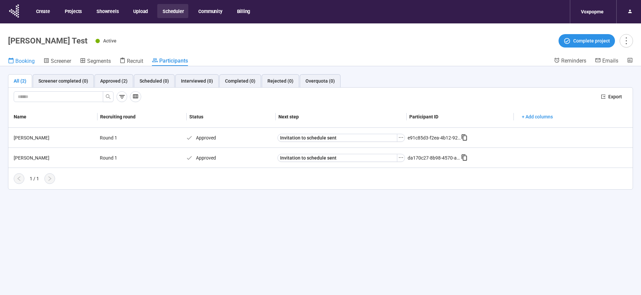  What do you see at coordinates (435, 158) in the screenshot?
I see `div: da170c27-8b98-4570-a13d-e45da36761b5` at bounding box center [435, 158].